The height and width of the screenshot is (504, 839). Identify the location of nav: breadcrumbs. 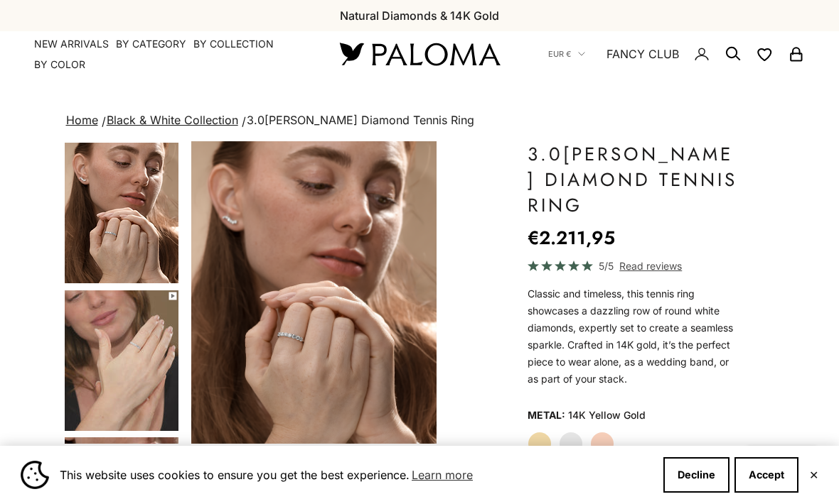
(419, 121).